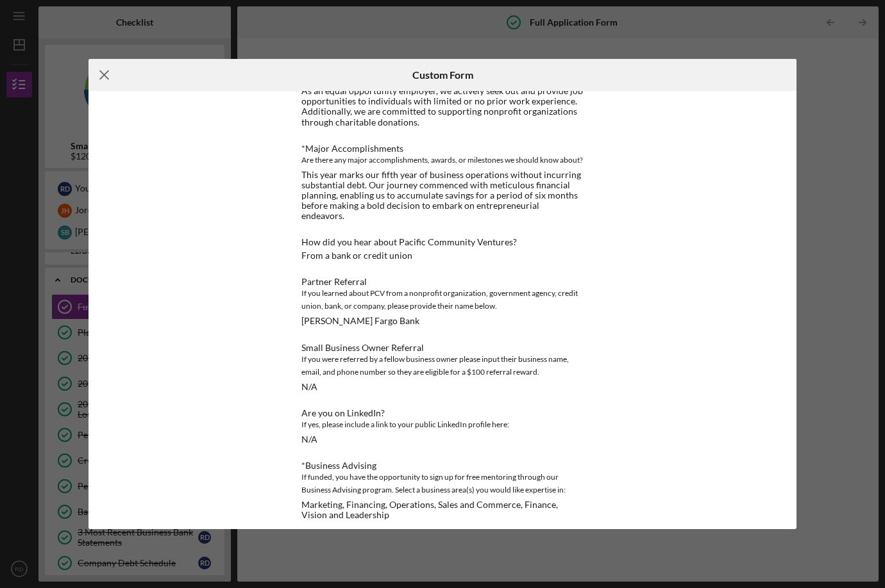  I want to click on div: If funded, you have the opportunity to sign up for free mentoring through our Business Advising p..., so click(443, 484).